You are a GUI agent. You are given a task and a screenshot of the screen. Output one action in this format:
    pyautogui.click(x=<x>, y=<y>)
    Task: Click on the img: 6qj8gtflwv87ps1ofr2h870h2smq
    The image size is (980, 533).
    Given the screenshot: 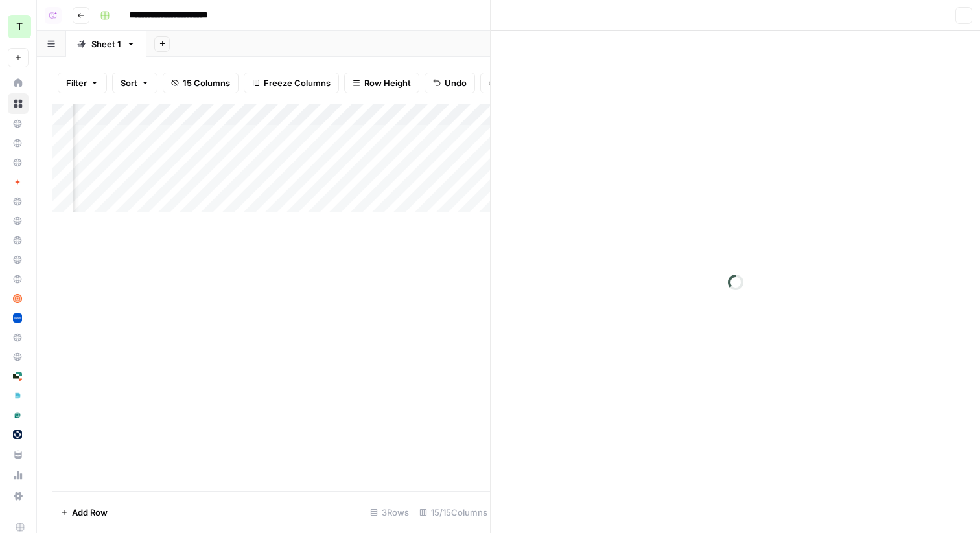 What is the action you would take?
    pyautogui.click(x=18, y=415)
    